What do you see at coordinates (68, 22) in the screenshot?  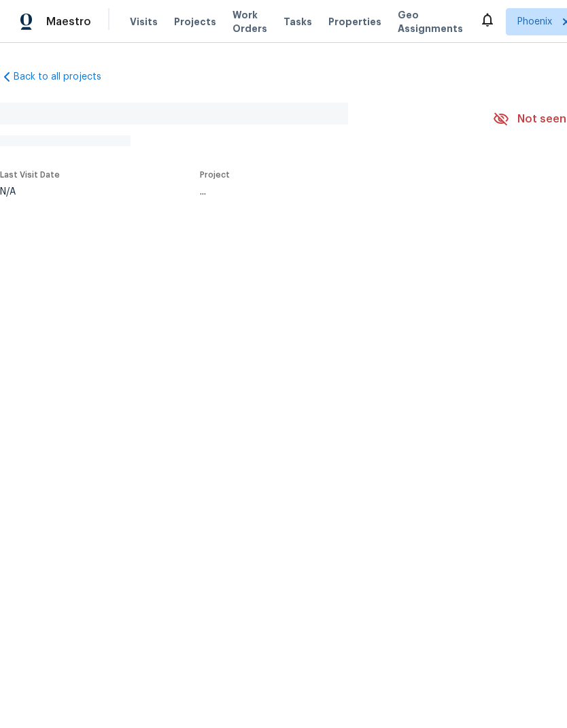 I see `span: Maestro` at bounding box center [68, 22].